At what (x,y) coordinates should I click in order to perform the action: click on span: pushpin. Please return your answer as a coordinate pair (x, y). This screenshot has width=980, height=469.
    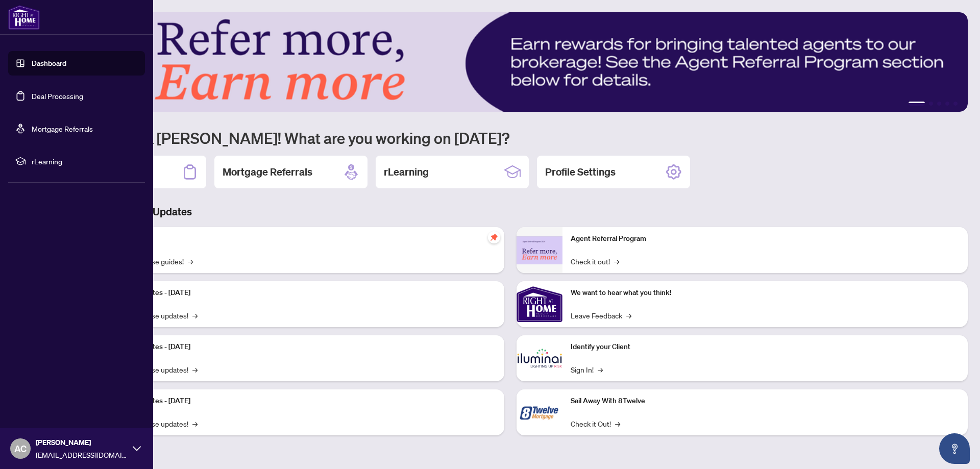
    Looking at the image, I should click on (494, 237).